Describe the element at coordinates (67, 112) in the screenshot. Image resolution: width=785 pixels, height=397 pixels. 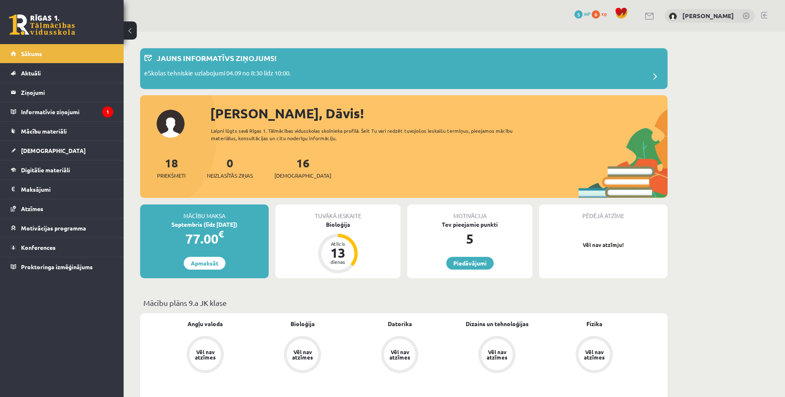
I see `legend: Informatīvie ziņojumi` at that location.